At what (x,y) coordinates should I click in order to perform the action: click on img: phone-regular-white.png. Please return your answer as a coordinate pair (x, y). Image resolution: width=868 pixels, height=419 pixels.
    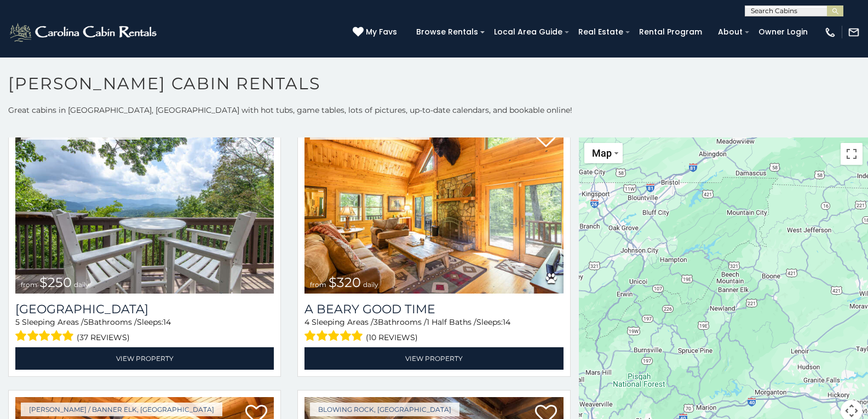
    Looking at the image, I should click on (831, 33).